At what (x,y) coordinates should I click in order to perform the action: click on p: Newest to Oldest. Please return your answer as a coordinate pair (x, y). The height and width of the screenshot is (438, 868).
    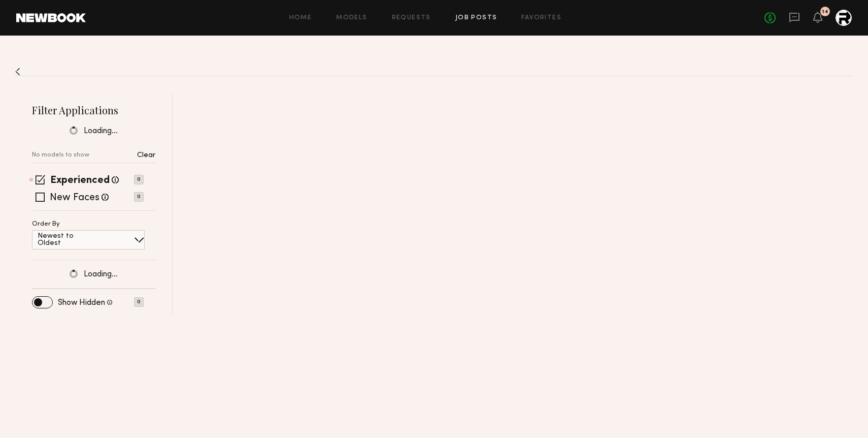
    Looking at the image, I should click on (68, 240).